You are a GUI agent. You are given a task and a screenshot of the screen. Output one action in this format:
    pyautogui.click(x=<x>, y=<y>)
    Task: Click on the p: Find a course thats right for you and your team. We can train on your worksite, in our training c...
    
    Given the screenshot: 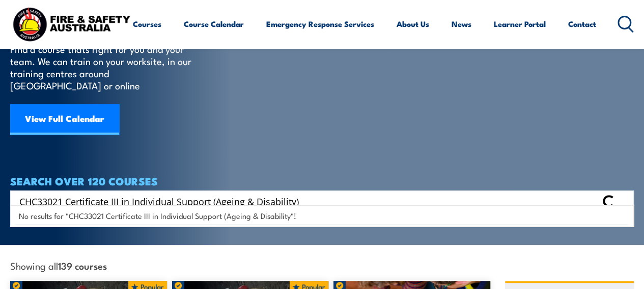 What is the action you would take?
    pyautogui.click(x=103, y=67)
    